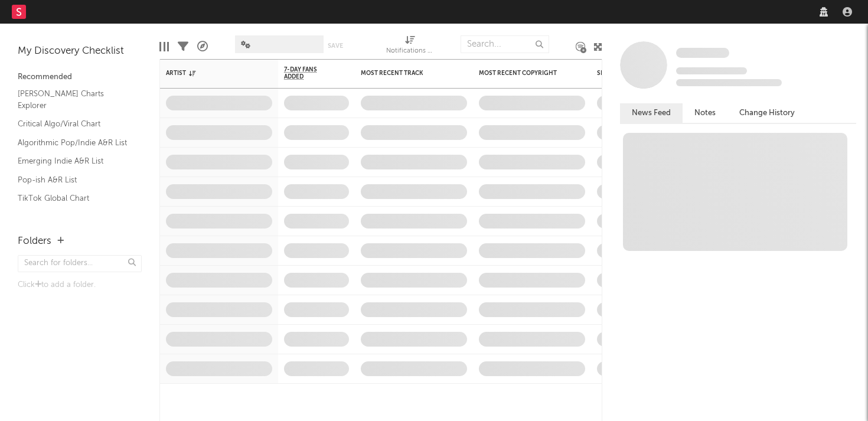 The height and width of the screenshot is (421, 868). Describe the element at coordinates (651, 113) in the screenshot. I see `button: News Feed` at that location.